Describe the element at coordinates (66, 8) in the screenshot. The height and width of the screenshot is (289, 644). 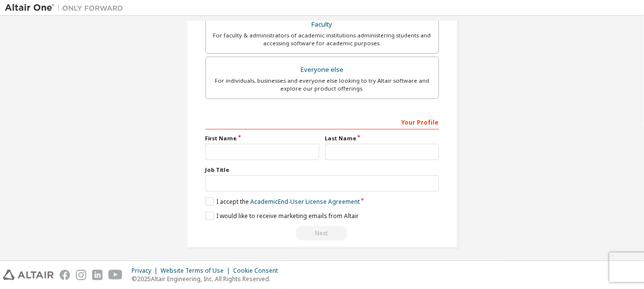
I see `img: Altair One` at that location.